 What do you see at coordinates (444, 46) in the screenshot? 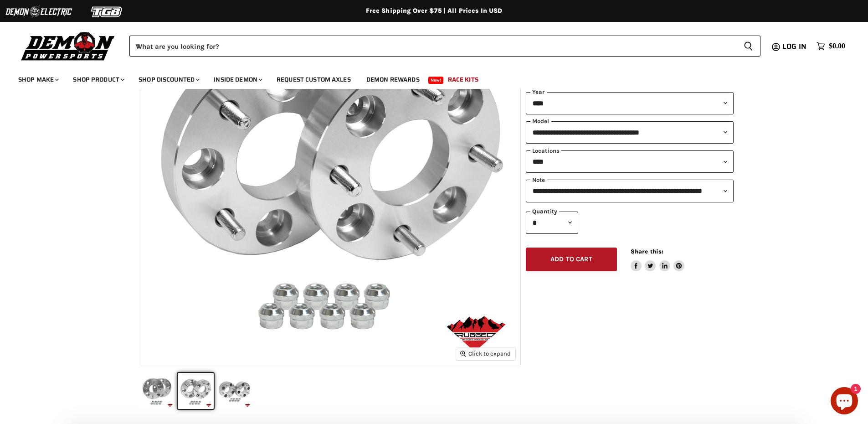
I see `form: Product` at bounding box center [444, 46].